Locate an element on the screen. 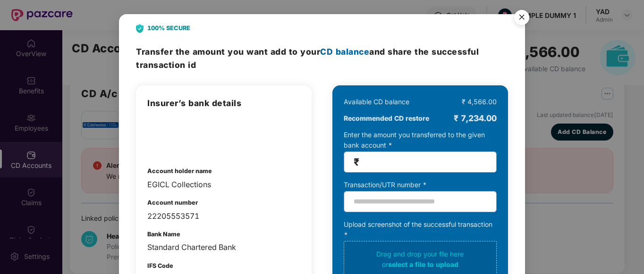 The width and height of the screenshot is (644, 274). div: Transaction/UTR number * is located at coordinates (421, 185).